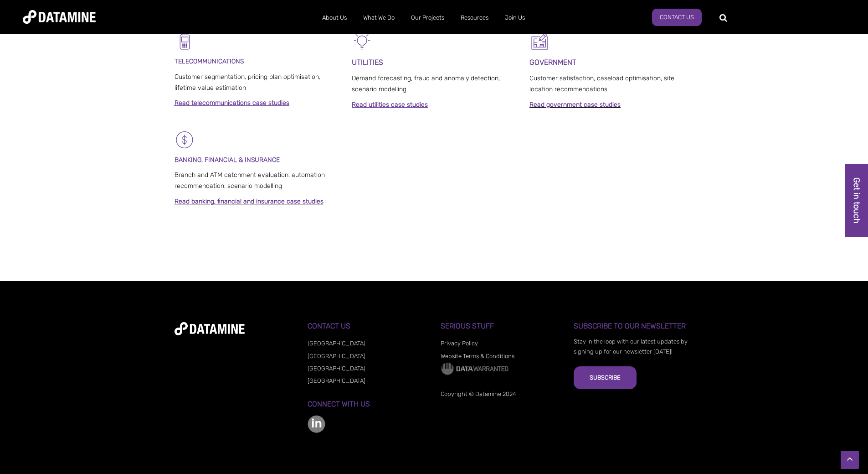  Describe the element at coordinates (367, 404) in the screenshot. I see `h3: Connect with us` at that location.